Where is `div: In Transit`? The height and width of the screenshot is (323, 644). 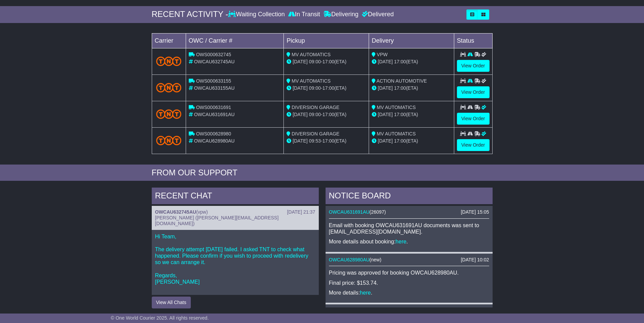
div: In Transit is located at coordinates (304, 15).